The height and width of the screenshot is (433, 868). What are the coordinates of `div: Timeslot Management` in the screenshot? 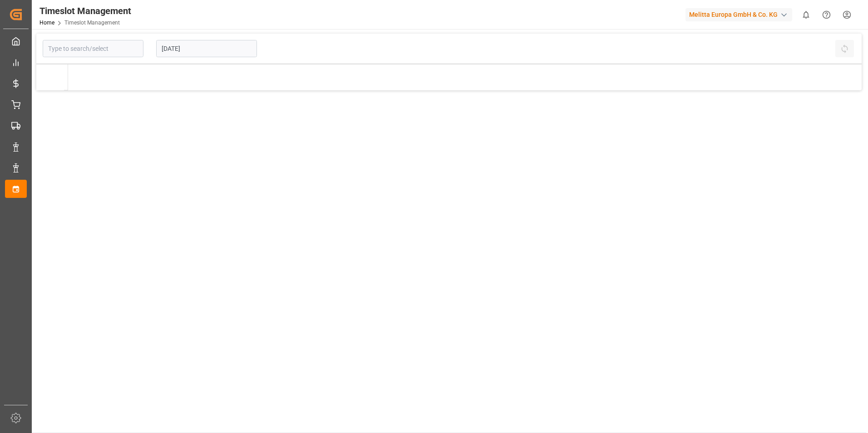 It's located at (85, 11).